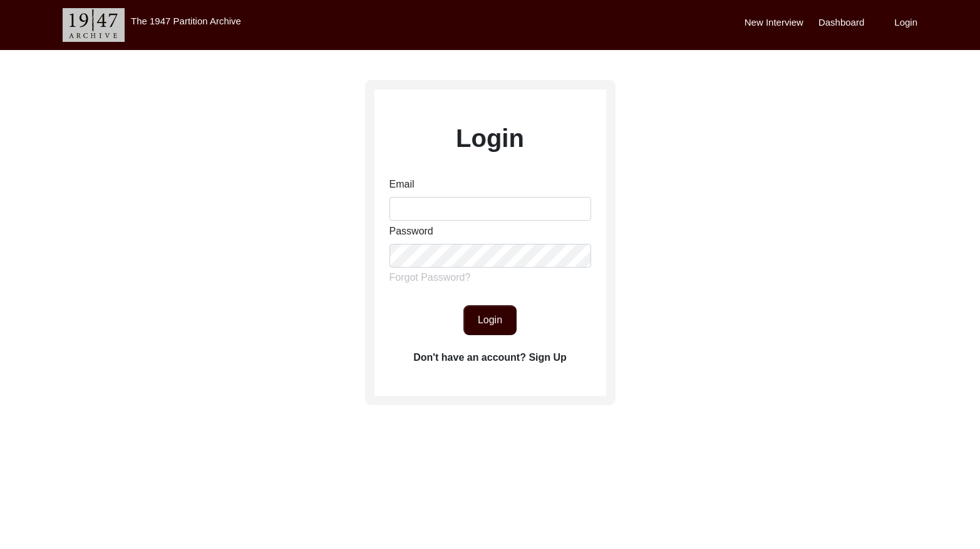  Describe the element at coordinates (402, 184) in the screenshot. I see `label: Email` at that location.